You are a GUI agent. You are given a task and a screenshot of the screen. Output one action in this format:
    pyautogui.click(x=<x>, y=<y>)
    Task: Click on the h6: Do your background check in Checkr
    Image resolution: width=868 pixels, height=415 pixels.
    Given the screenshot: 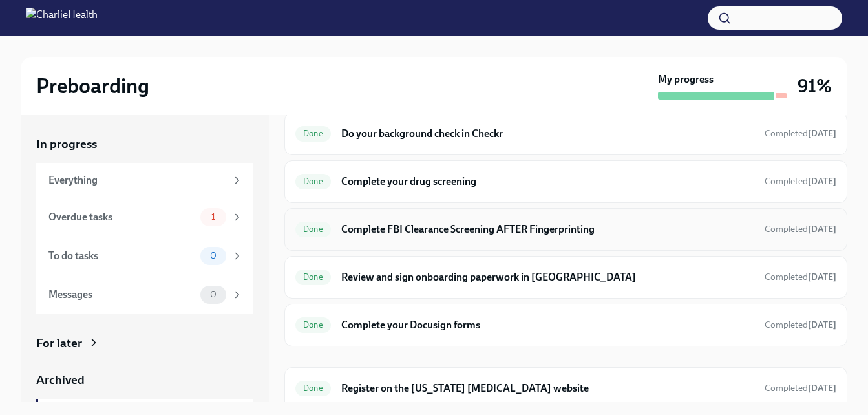 What is the action you would take?
    pyautogui.click(x=547, y=134)
    